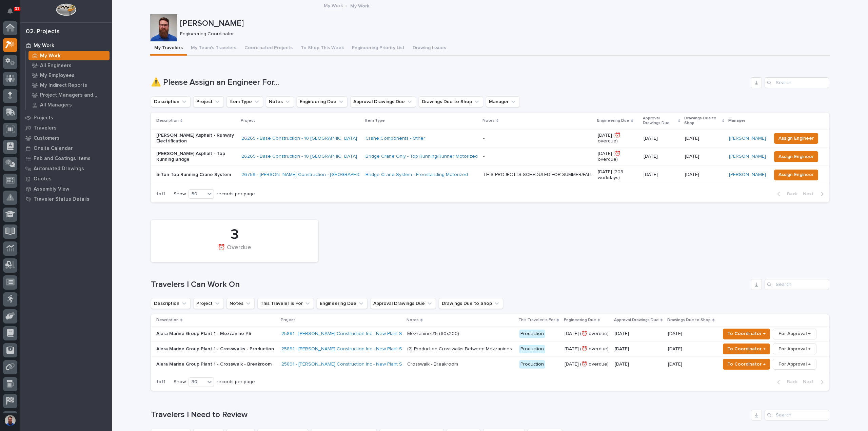  Describe the element at coordinates (234, 251) in the screenshot. I see `div: ⏰ Overdue` at that location.